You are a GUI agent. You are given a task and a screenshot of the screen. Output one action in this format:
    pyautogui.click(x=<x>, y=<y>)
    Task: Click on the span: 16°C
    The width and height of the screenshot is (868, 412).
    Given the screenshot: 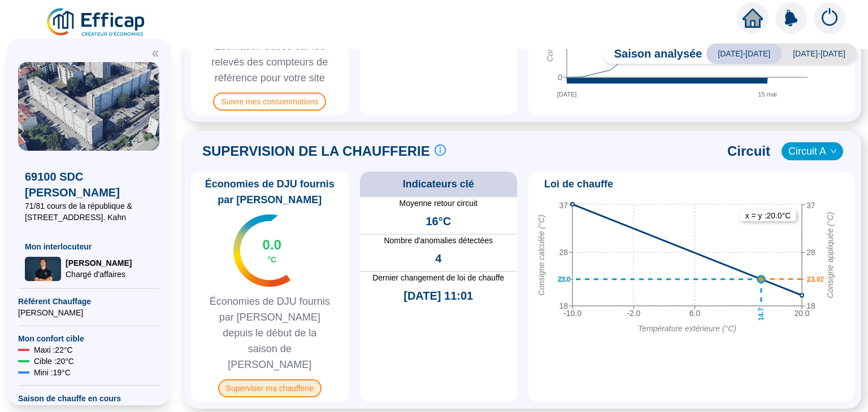 What is the action you would take?
    pyautogui.click(x=438, y=221)
    